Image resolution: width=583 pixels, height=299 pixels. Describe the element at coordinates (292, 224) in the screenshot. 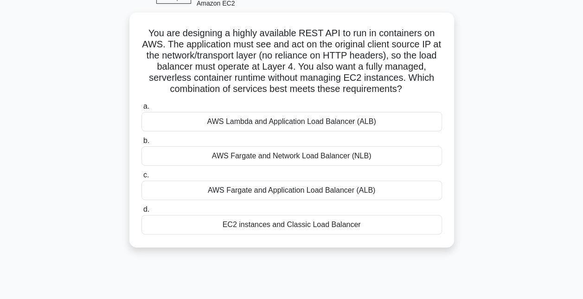

I see `div: EC2 instances and Classic Load Balancer` at that location.